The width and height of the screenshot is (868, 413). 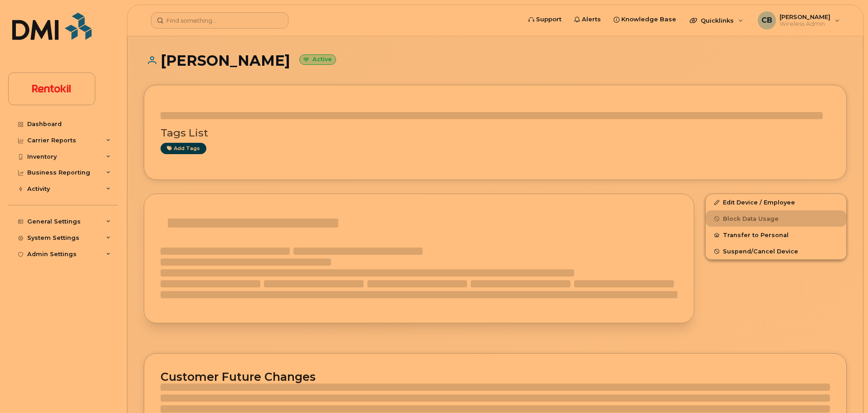 I want to click on a: Edit Device / Employee, so click(x=776, y=203).